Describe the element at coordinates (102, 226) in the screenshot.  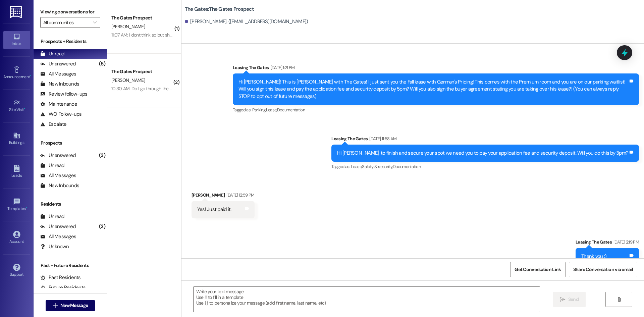
I see `div: (2)` at that location.